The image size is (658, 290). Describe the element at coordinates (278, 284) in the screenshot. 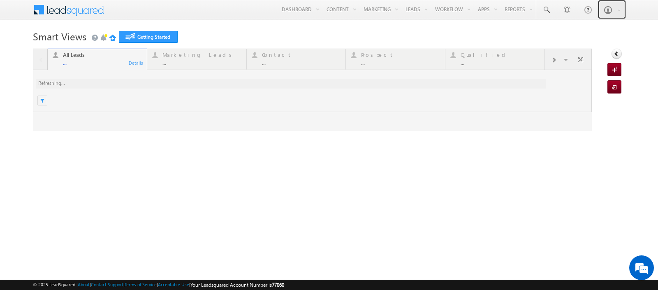

I see `span: 77060` at that location.